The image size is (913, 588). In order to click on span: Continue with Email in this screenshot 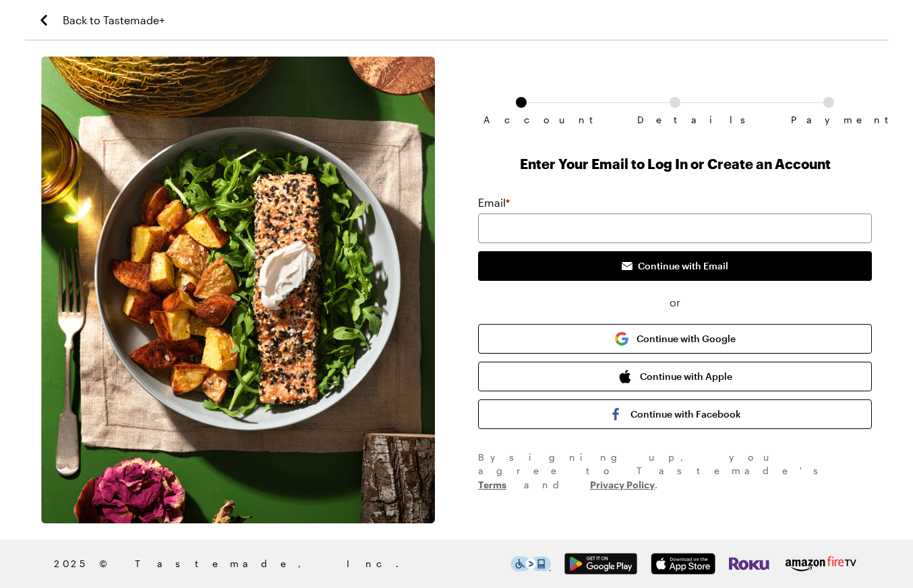, I will do `click(683, 266)`.